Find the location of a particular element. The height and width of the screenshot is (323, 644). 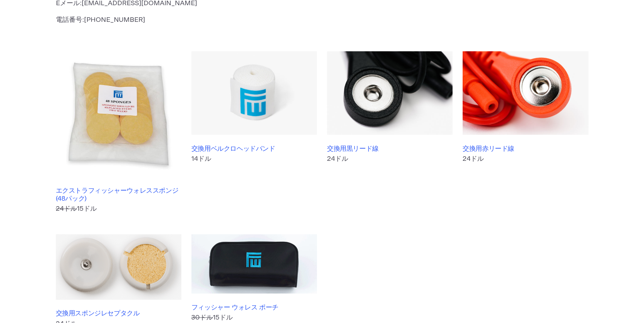

a: 交換用赤リード線24ドル is located at coordinates (525, 133).